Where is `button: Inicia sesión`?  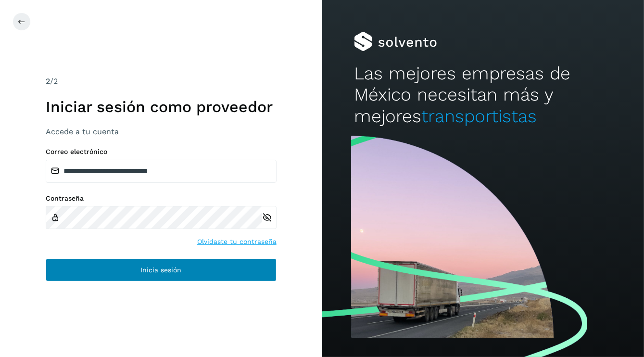
button: Inicia sesión is located at coordinates (161, 270).